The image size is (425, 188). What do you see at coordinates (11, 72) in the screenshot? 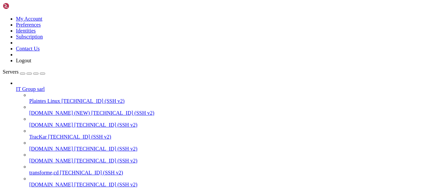
I see `span: Servers` at bounding box center [11, 72].